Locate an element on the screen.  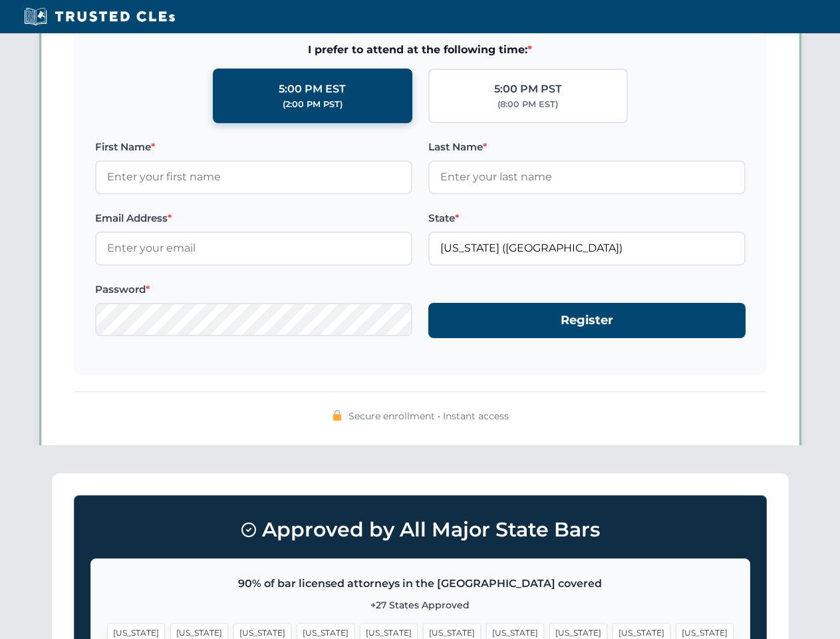
label: State is located at coordinates (586, 218).